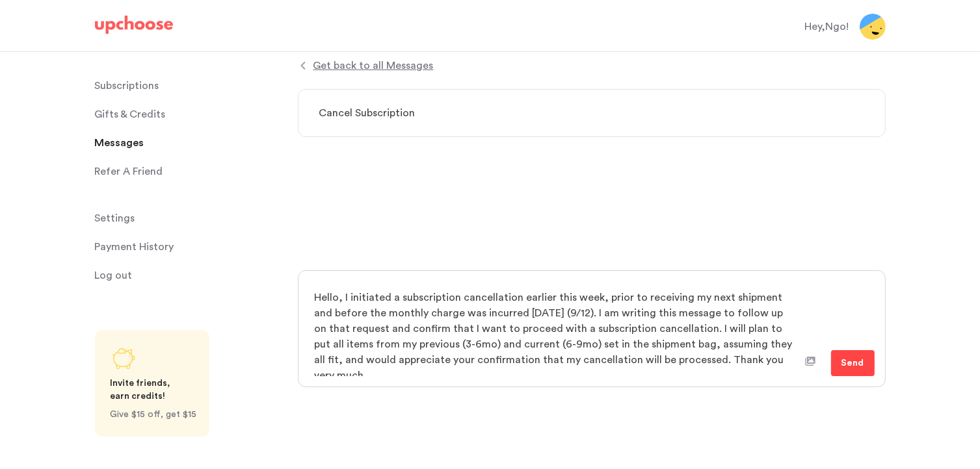  What do you see at coordinates (188, 276) in the screenshot?
I see `a: Log out` at bounding box center [188, 276].